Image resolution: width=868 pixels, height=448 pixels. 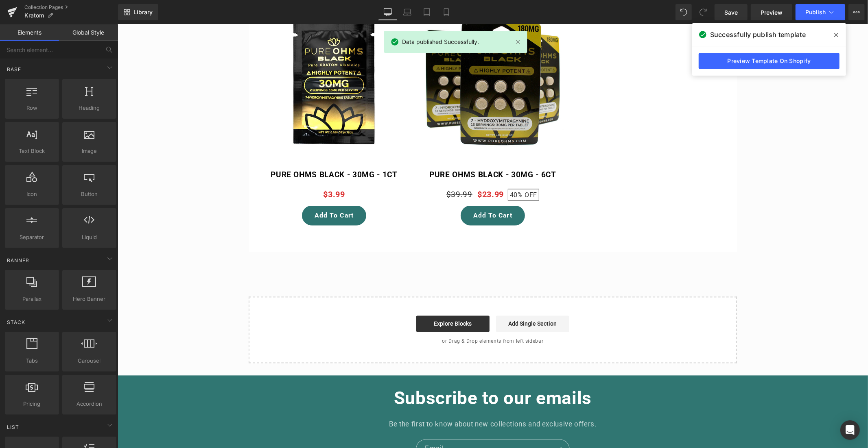 I want to click on span: Base, so click(x=14, y=69).